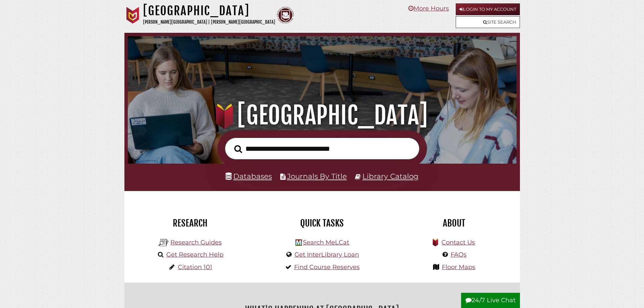 The width and height of the screenshot is (644, 308). I want to click on img: Calvin Theological Seminary, so click(285, 15).